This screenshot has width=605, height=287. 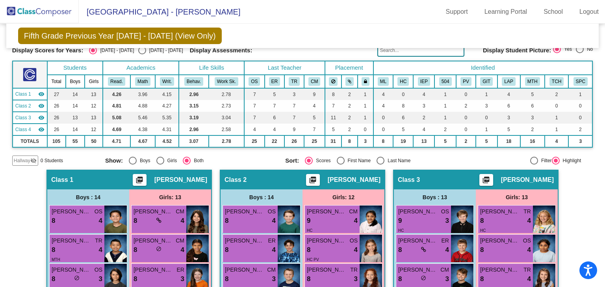 I want to click on td: 50, so click(x=94, y=141).